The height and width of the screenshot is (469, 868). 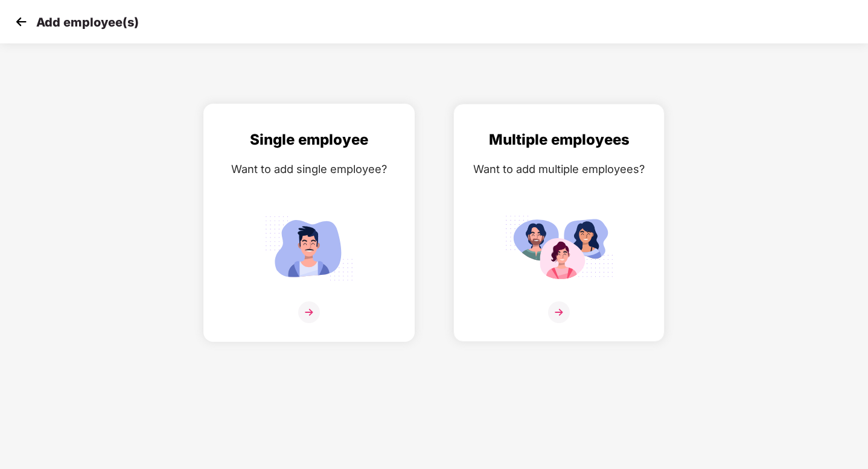 What do you see at coordinates (87, 22) in the screenshot?
I see `p: Add employee(s)` at bounding box center [87, 22].